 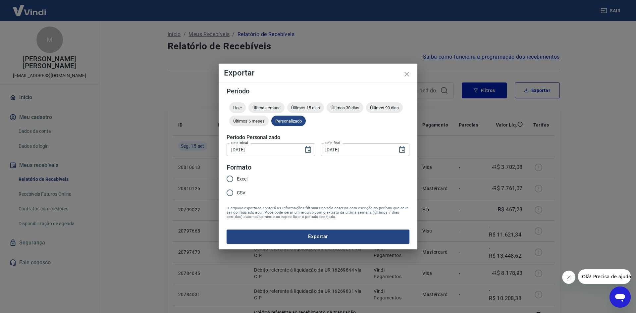 What do you see at coordinates (318, 73) in the screenshot?
I see `h4: Exportar` at bounding box center [318, 73].